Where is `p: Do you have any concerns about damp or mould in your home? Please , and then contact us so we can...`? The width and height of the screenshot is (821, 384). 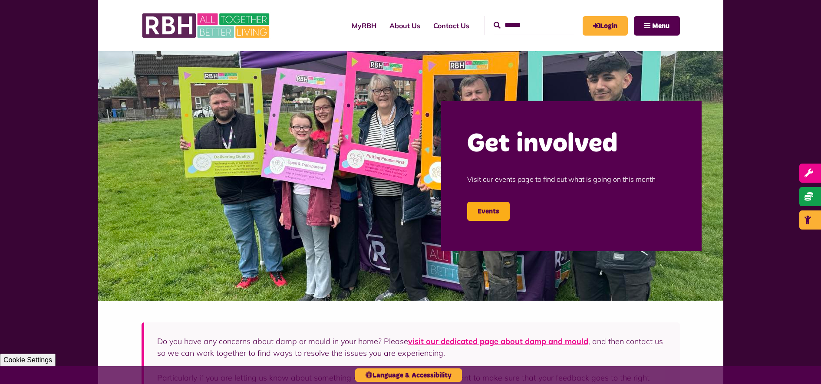 p: Do you have any concerns about damp or mould in your home? Please , and then contact us so we can... is located at coordinates (412, 347).